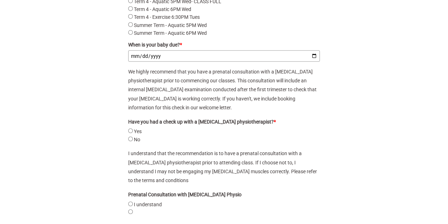 The width and height of the screenshot is (448, 224). What do you see at coordinates (224, 45) in the screenshot?
I see `label: When is your baby due?` at bounding box center [224, 45].